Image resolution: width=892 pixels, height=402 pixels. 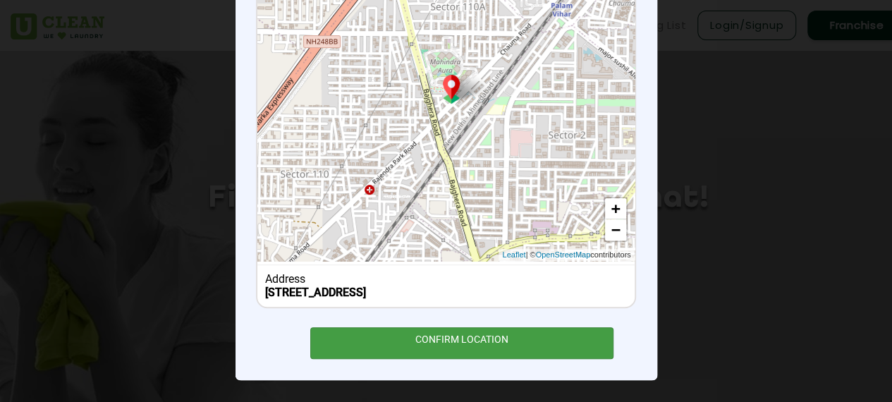 I want to click on div: CONFIRM LOCATION, so click(x=462, y=343).